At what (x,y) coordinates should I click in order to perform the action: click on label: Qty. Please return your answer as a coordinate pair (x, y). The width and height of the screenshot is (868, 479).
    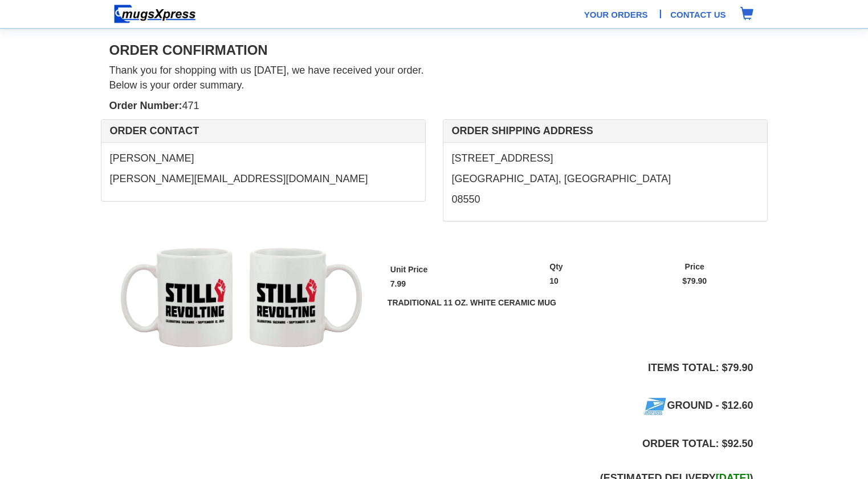
    Looking at the image, I should click on (556, 267).